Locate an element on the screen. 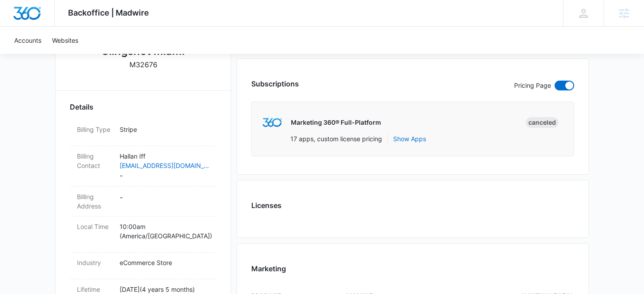  span: Details is located at coordinates (81, 107).